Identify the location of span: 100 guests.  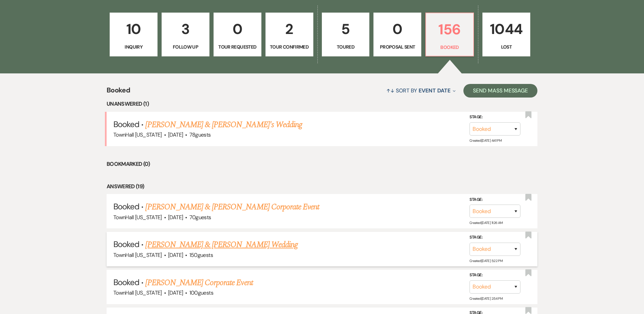
(201, 293).